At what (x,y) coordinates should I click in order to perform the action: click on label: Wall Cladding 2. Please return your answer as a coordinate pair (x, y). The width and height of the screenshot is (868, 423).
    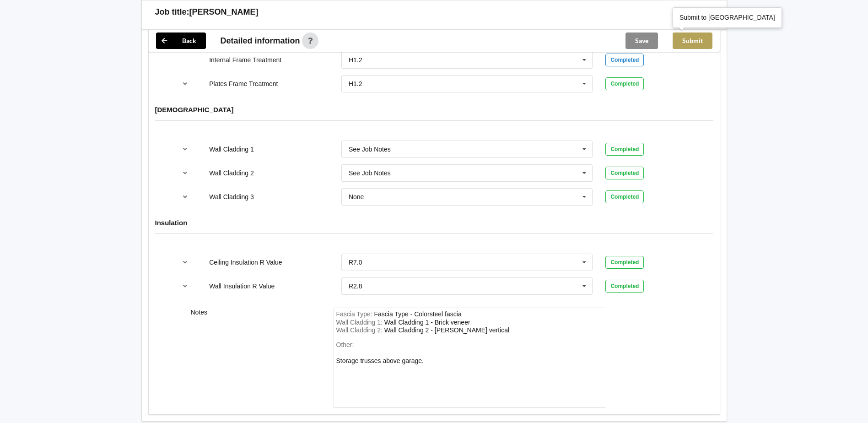
    Looking at the image, I should click on (231, 173).